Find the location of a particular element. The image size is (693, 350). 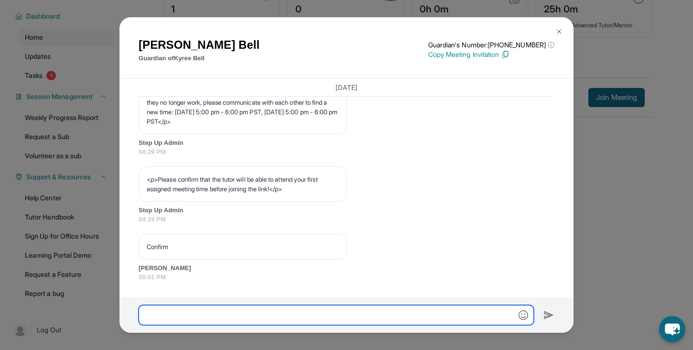

p: <p>Please confirm that the tutor will be able to attend your first assigned meeting time before j... is located at coordinates (242, 184).